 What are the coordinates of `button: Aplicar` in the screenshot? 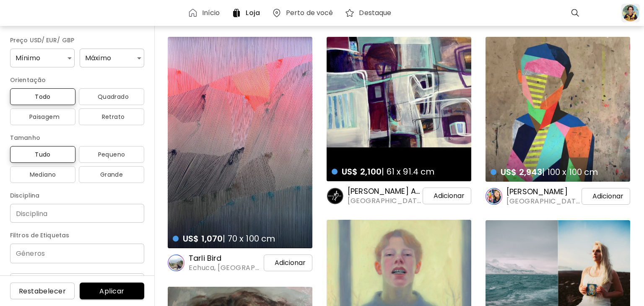 It's located at (112, 291).